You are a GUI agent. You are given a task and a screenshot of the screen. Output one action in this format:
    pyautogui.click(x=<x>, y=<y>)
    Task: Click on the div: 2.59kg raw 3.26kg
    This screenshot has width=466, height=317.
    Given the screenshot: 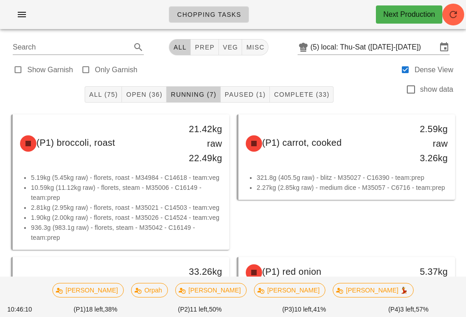 What is the action you would take?
    pyautogui.click(x=426, y=144)
    